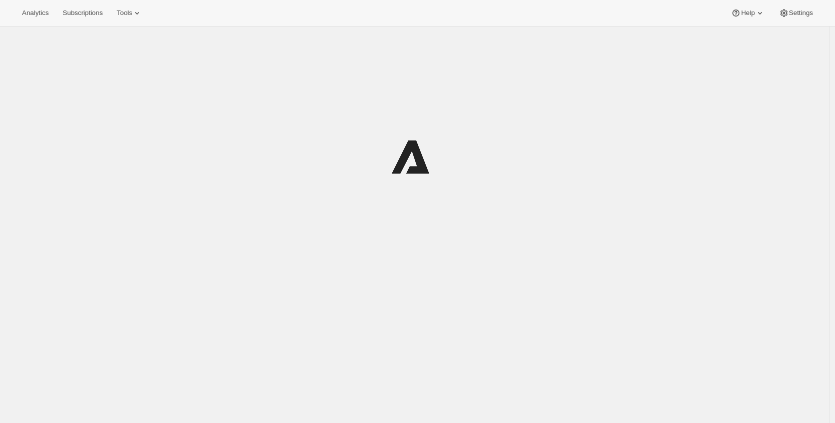 This screenshot has height=423, width=835. I want to click on span: Subscriptions, so click(83, 13).